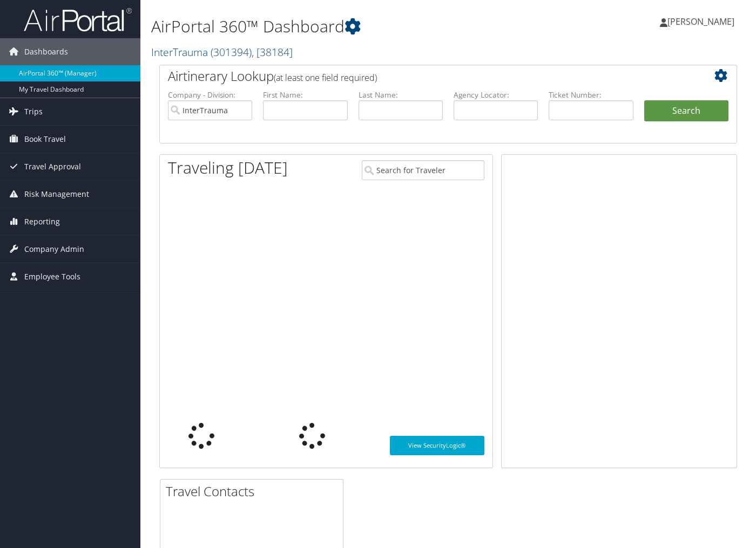 Image resolution: width=756 pixels, height=548 pixels. Describe the element at coordinates (686, 111) in the screenshot. I see `button: Search` at that location.